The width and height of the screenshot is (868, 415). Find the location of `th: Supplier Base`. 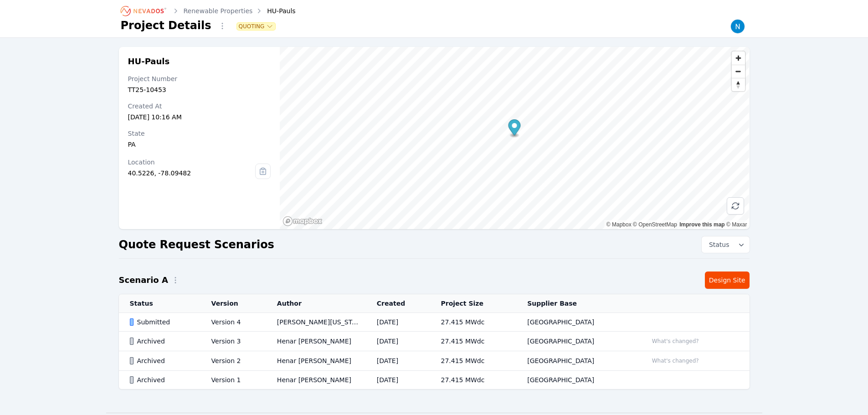

th: Supplier Base is located at coordinates (577, 304).